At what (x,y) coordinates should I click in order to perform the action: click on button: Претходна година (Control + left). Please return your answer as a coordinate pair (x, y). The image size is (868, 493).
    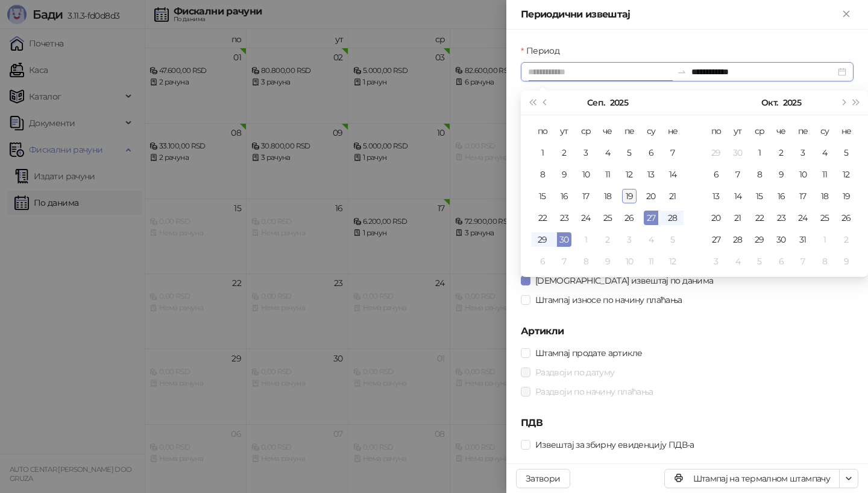
    Looking at the image, I should click on (532, 103).